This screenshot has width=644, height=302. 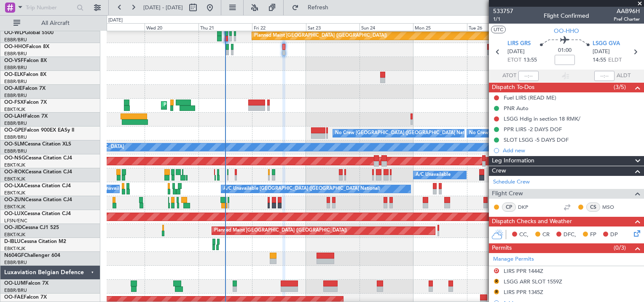 What do you see at coordinates (499, 170) in the screenshot?
I see `span: Crew` at bounding box center [499, 170].